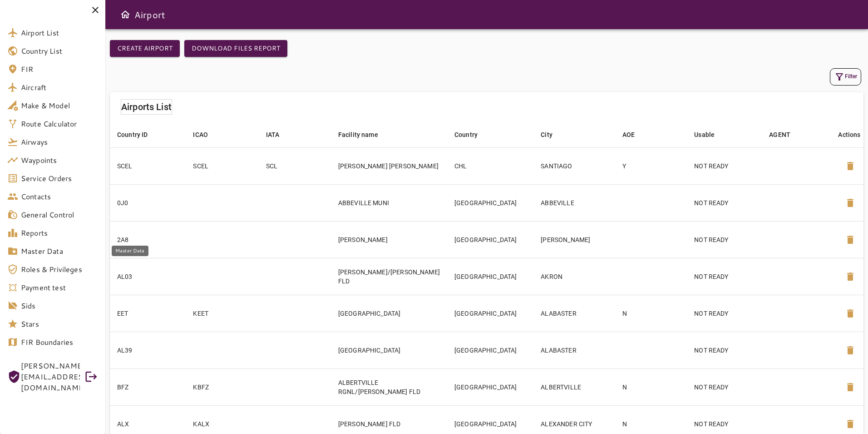 The height and width of the screenshot is (434, 868). What do you see at coordinates (60, 160) in the screenshot?
I see `span: Waypoints` at bounding box center [60, 160].